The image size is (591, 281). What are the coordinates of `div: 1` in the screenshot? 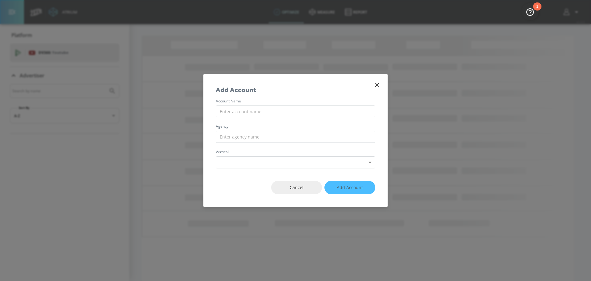 It's located at (537, 10).